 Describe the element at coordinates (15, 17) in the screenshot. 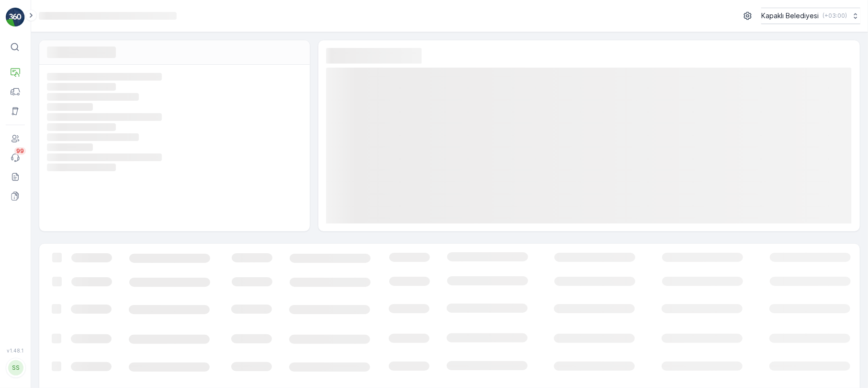

I see `img: logo` at that location.